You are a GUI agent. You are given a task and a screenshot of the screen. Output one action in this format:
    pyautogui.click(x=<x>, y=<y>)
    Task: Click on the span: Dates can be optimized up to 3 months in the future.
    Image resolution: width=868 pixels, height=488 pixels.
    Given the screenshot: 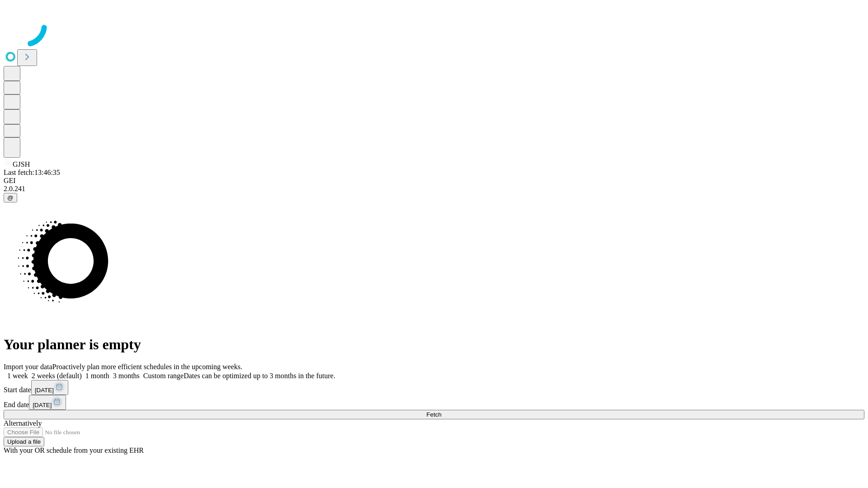 What is the action you would take?
    pyautogui.click(x=259, y=376)
    